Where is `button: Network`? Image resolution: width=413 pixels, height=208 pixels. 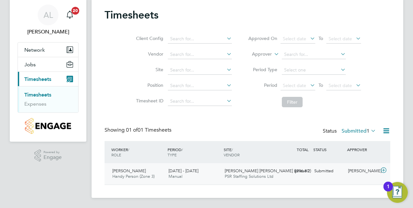 button: Network is located at coordinates (48, 50).